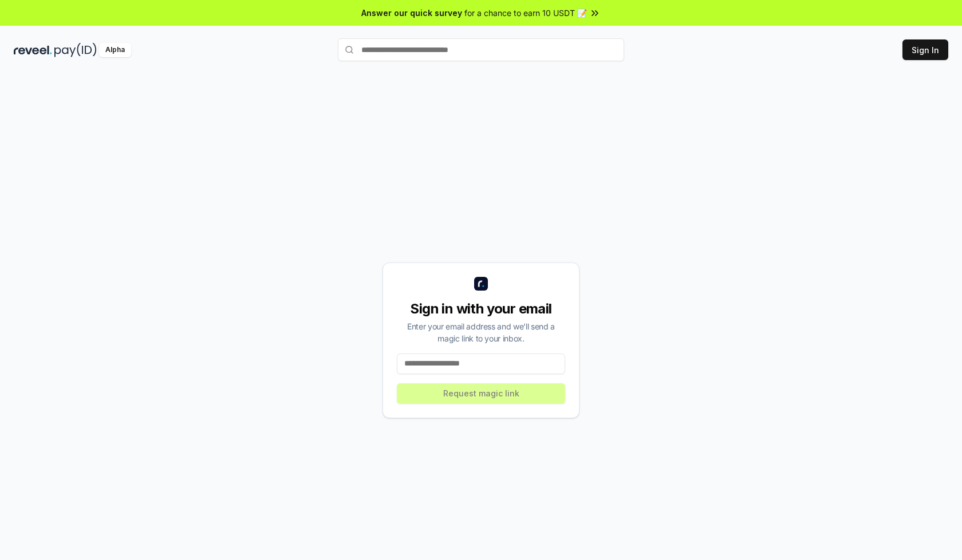 The width and height of the screenshot is (962, 560). What do you see at coordinates (526, 13) in the screenshot?
I see `span: for a chance to earn 10 USDT 📝` at bounding box center [526, 13].